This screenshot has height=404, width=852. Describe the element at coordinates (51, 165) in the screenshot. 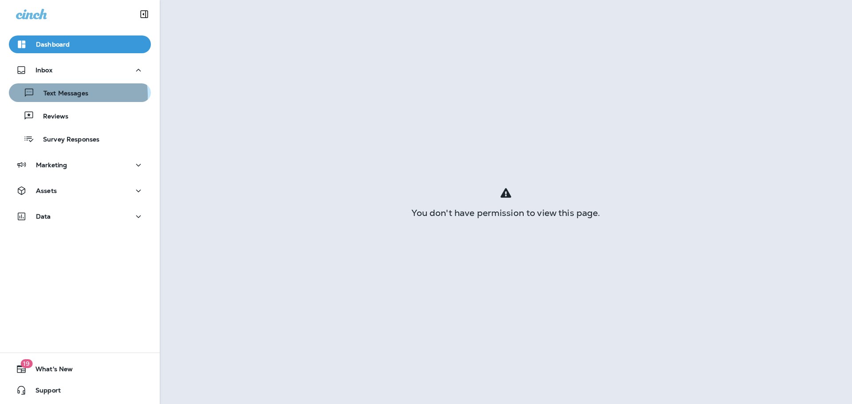

I see `p: Marketing` at that location.